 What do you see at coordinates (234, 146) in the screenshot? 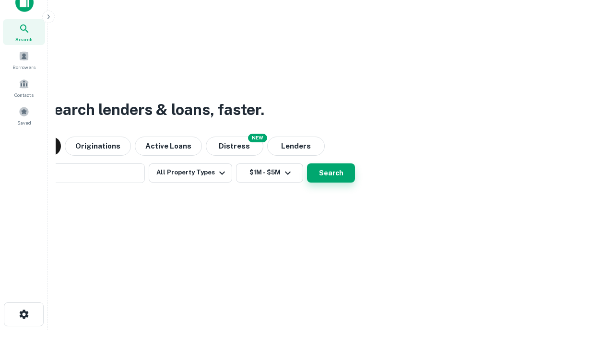
I see `button: Search distressed loans with lien and other non-mortgage details.` at bounding box center [234, 146].